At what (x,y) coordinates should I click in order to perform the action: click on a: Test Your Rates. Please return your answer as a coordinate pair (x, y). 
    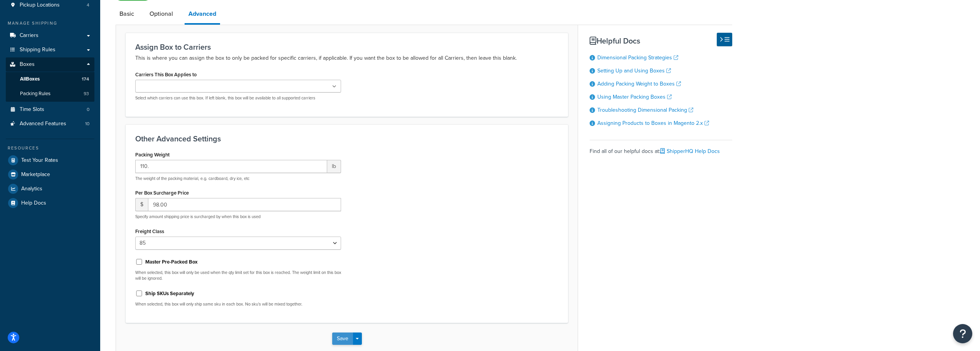
    Looking at the image, I should click on (50, 161).